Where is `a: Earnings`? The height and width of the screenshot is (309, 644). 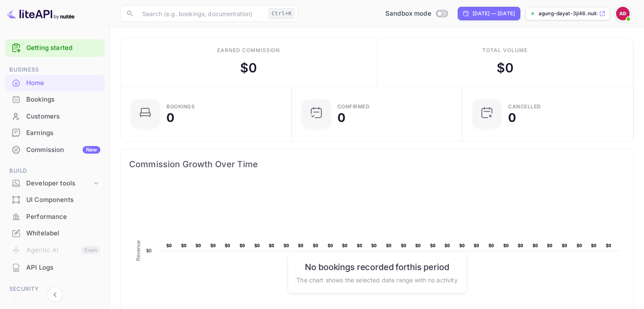 a: Earnings is located at coordinates (55, 132).